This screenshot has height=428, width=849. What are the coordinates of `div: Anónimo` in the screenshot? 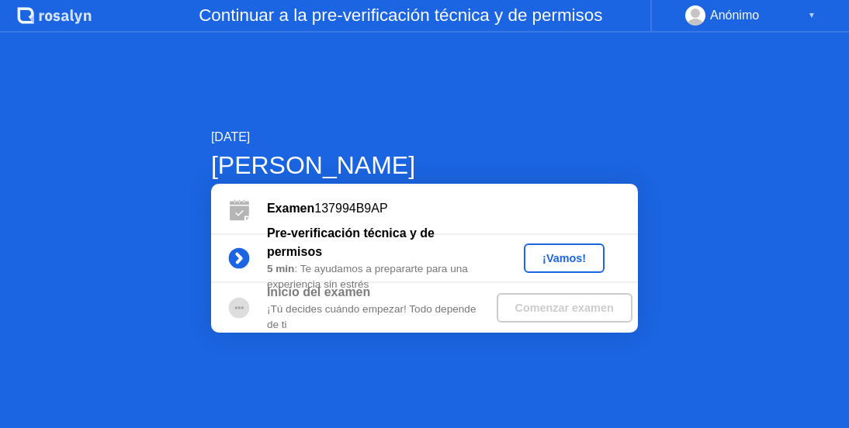 It's located at (734, 16).